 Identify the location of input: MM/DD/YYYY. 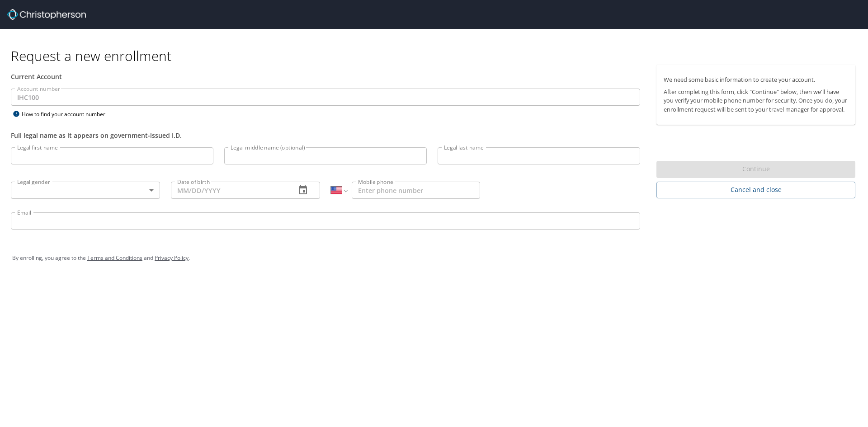
(230, 190).